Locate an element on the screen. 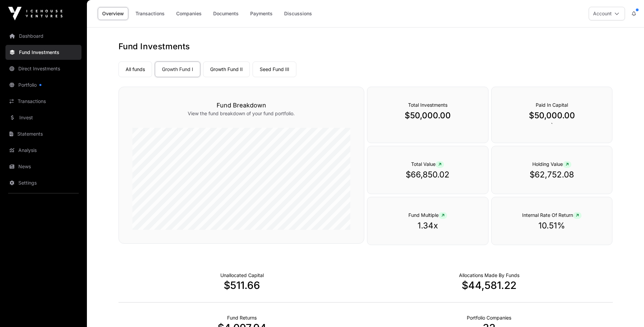  p: Capital Deployed Into Companies is located at coordinates (489, 275).